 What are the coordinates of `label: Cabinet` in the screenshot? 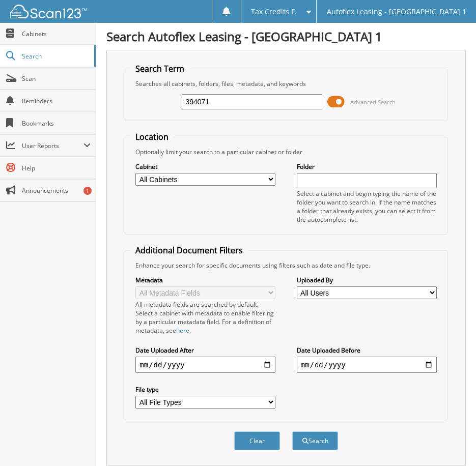 It's located at (205, 167).